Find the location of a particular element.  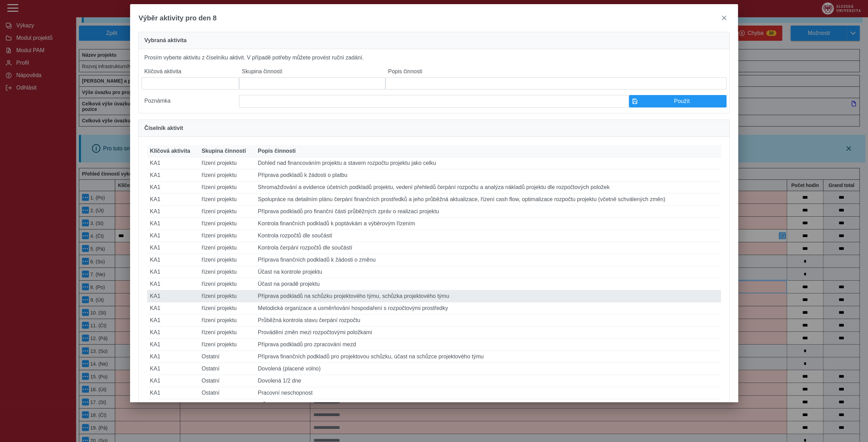

td: Pracovní neschopnost is located at coordinates (488, 393).